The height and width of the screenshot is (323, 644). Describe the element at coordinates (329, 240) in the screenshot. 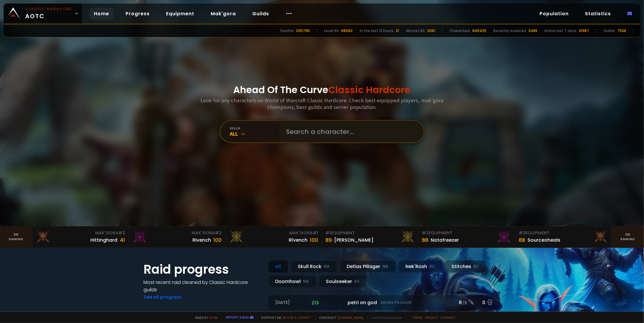

I see `div: 89` at that location.